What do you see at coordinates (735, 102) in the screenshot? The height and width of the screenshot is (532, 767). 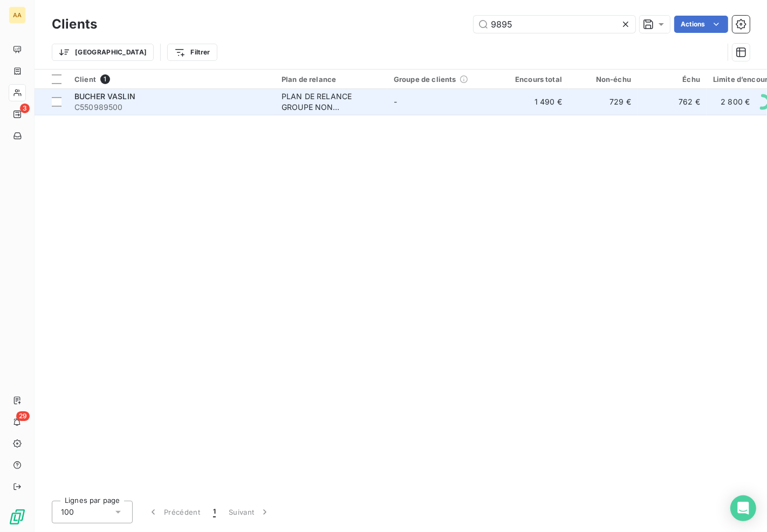 I see `span: 2 800 €` at bounding box center [735, 102].